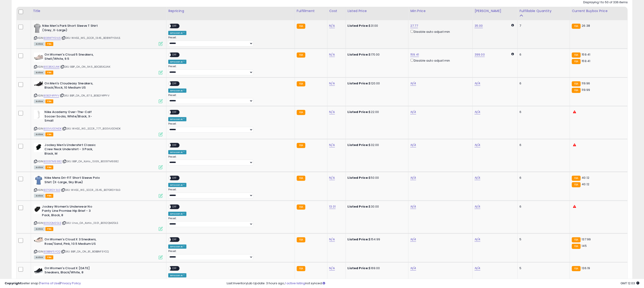 The image size is (644, 288). Describe the element at coordinates (586, 83) in the screenshot. I see `span: 119.96` at that location.